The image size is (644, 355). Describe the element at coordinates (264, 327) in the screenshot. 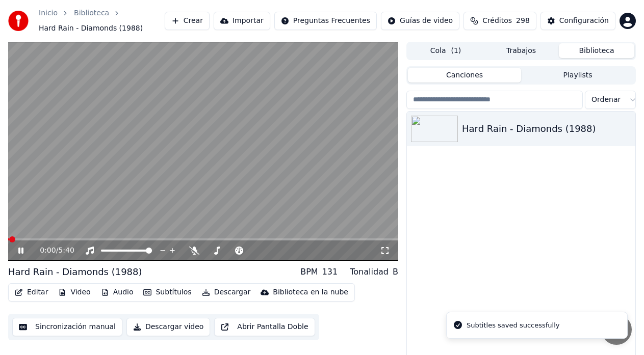

I see `button: Abrir Pantalla Doble` at that location.